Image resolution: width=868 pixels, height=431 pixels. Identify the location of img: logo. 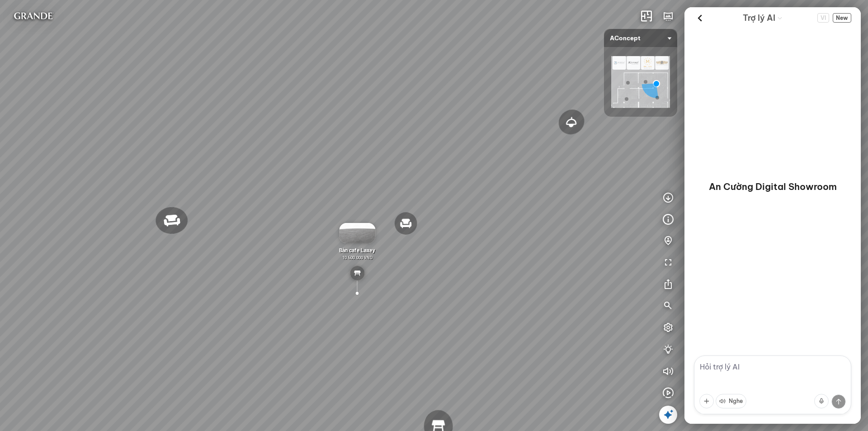
(33, 16).